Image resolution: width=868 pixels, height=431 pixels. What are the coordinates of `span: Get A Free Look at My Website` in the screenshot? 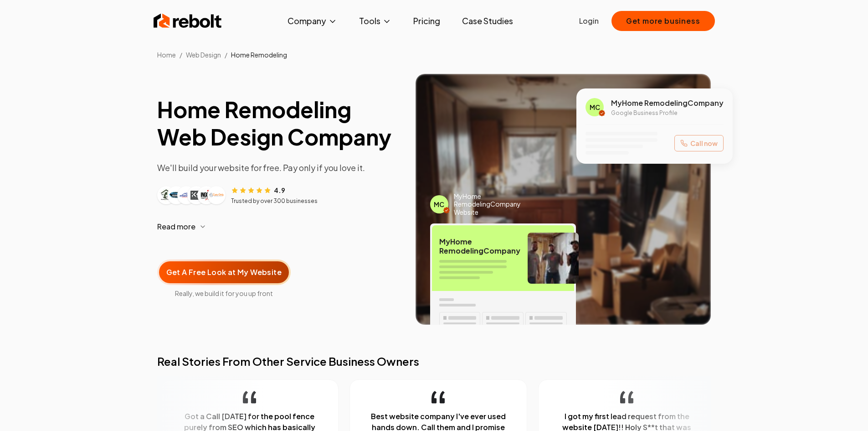 It's located at (224, 272).